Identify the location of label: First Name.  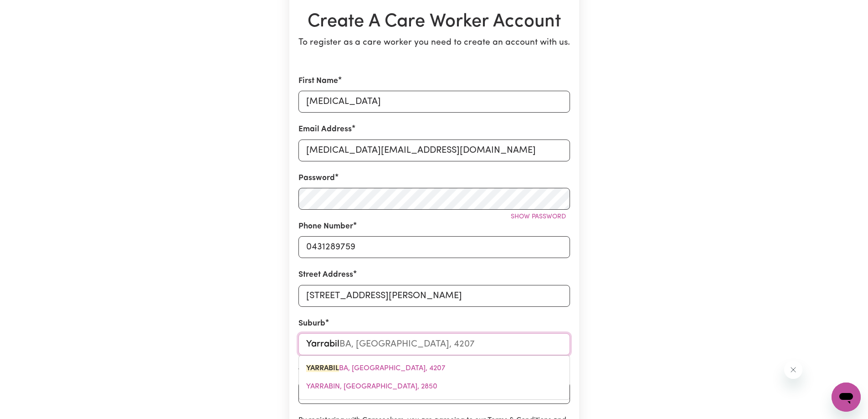
(318, 81).